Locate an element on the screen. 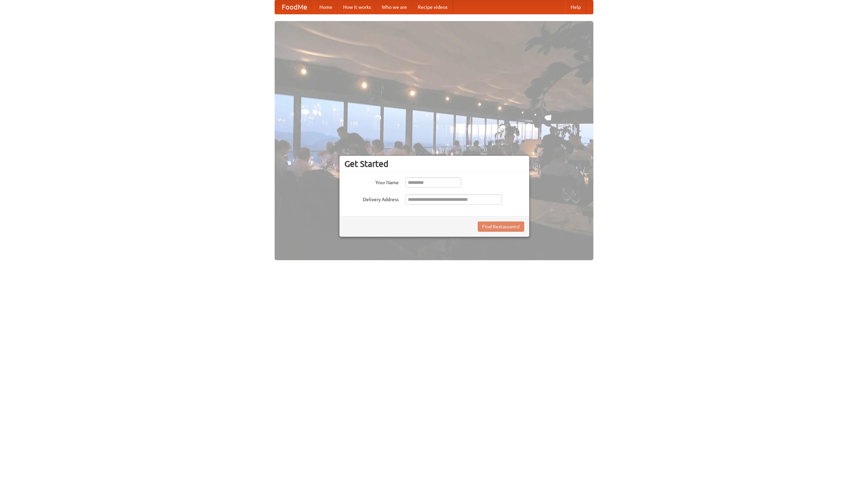 Image resolution: width=868 pixels, height=480 pixels. label: Your Name is located at coordinates (371, 181).